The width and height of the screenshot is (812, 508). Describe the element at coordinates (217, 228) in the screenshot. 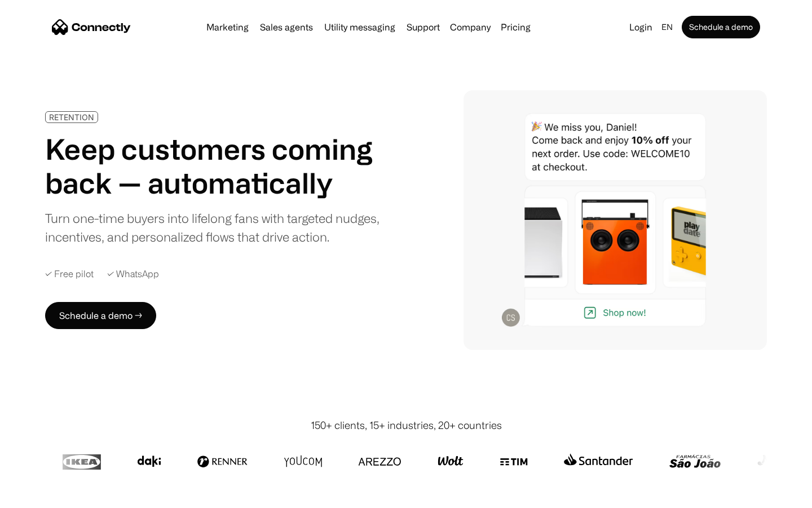

I see `div: Turn one-time buyers into lifelong fans with targeted nudges, incentives, and personalized flows ...` at that location.